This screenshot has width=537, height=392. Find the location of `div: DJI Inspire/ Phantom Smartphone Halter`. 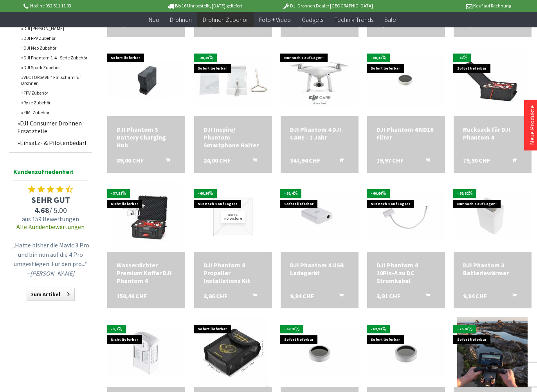

div: DJI Inspire/ Phantom Smartphone Halter is located at coordinates (233, 138).